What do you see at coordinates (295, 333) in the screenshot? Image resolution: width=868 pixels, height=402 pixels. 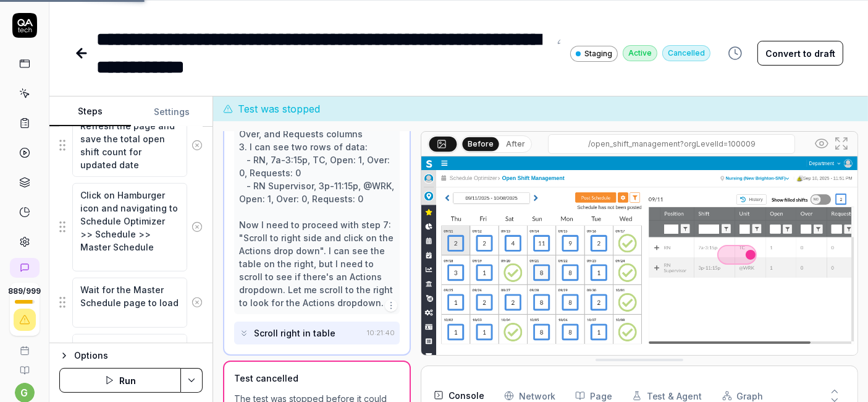 I see `div: Scroll right in table` at bounding box center [295, 333].